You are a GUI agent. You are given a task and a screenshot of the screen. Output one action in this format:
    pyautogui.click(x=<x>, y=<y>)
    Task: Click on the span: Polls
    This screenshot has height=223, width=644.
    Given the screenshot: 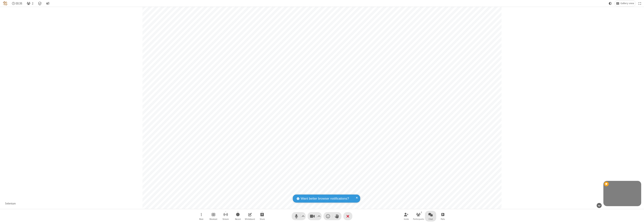 What is the action you would take?
    pyautogui.click(x=443, y=219)
    